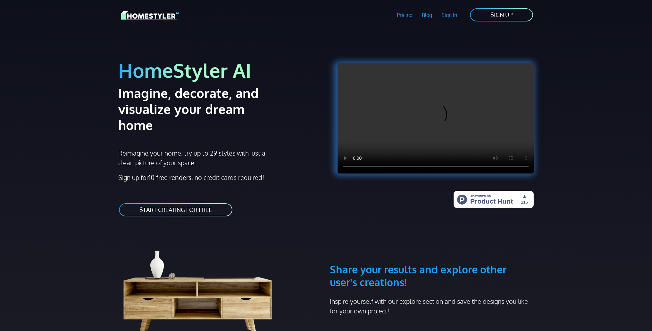  I want to click on p: Sign up for , no credit cards required!, so click(220, 178).